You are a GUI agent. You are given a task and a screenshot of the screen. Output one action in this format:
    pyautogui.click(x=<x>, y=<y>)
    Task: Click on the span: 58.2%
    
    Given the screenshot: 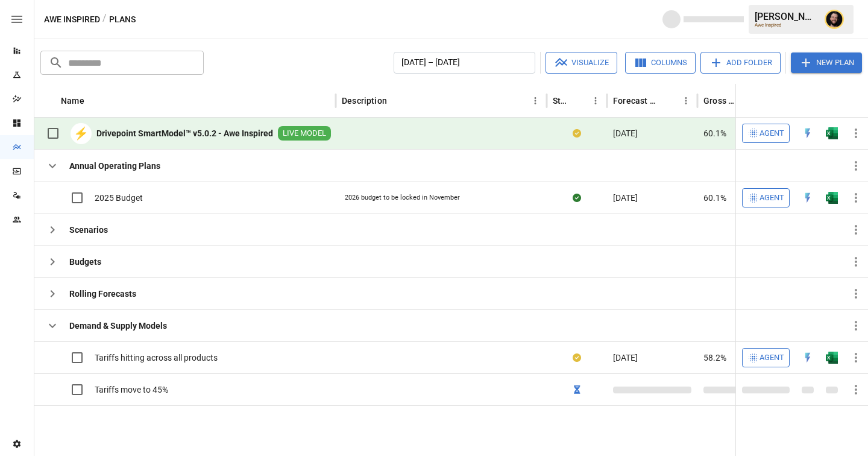 What is the action you would take?
    pyautogui.click(x=715, y=358)
    